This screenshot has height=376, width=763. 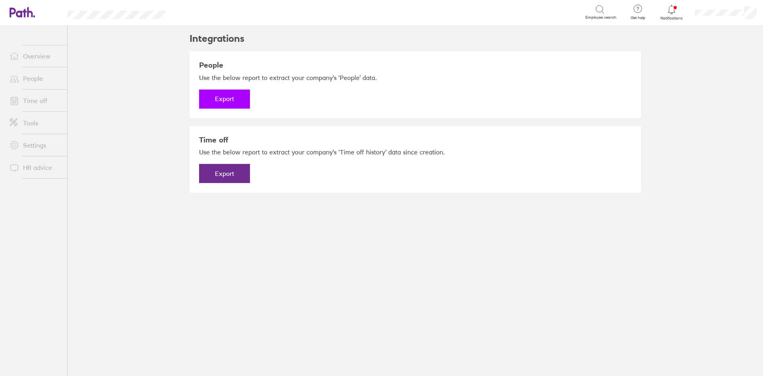 What do you see at coordinates (672, 18) in the screenshot?
I see `span: Notifications` at bounding box center [672, 18].